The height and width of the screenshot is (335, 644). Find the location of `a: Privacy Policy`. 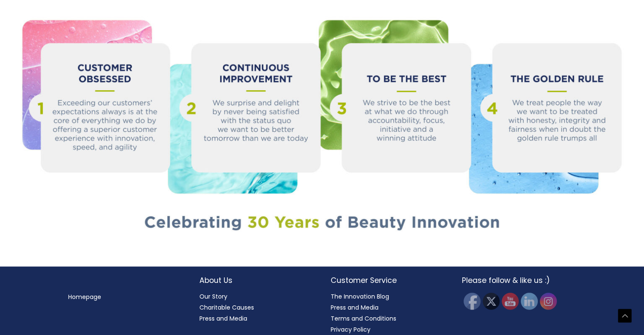

a: Privacy Policy is located at coordinates (351, 329).